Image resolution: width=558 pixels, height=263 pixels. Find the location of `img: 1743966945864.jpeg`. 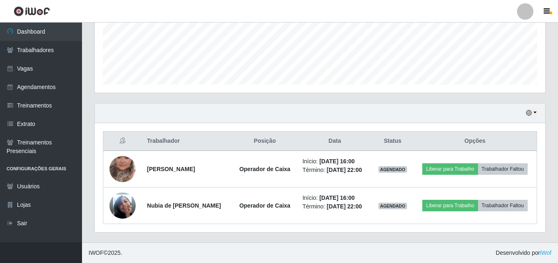

img: 1743966945864.jpeg is located at coordinates (123, 205).